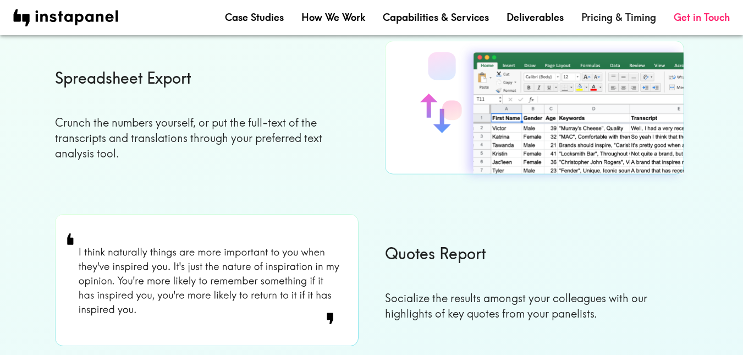 This screenshot has height=355, width=743. What do you see at coordinates (207, 138) in the screenshot?
I see `p: Crunch the numbers yourself, or put the full-text of the transcripts and translations through you...` at bounding box center [207, 138].